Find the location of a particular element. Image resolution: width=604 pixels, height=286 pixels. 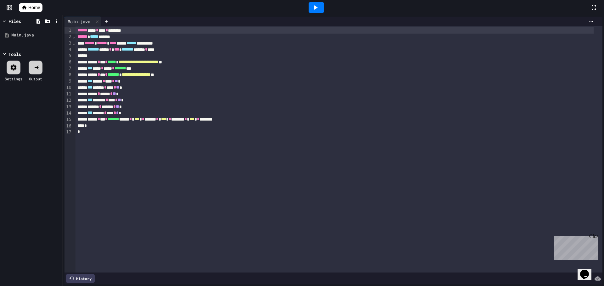

div: 2 is located at coordinates (68, 37).